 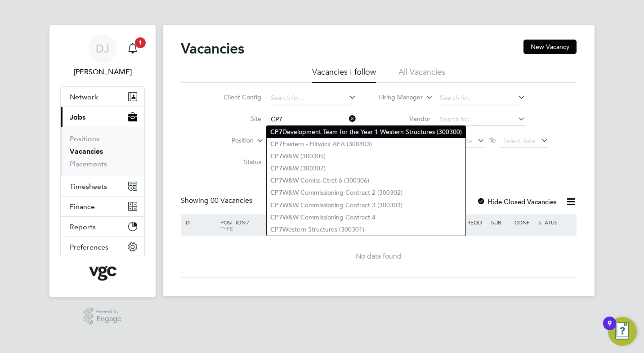 What do you see at coordinates (140, 43) in the screenshot?
I see `span: 1` at bounding box center [140, 43].